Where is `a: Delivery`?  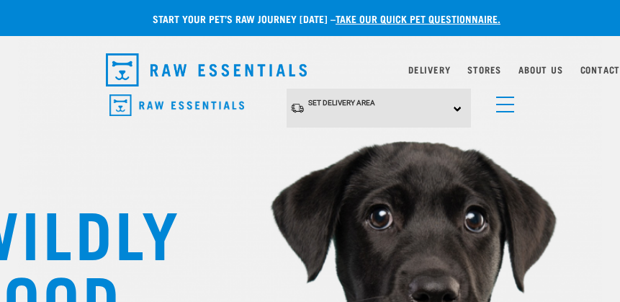 a: Delivery is located at coordinates (429, 69).